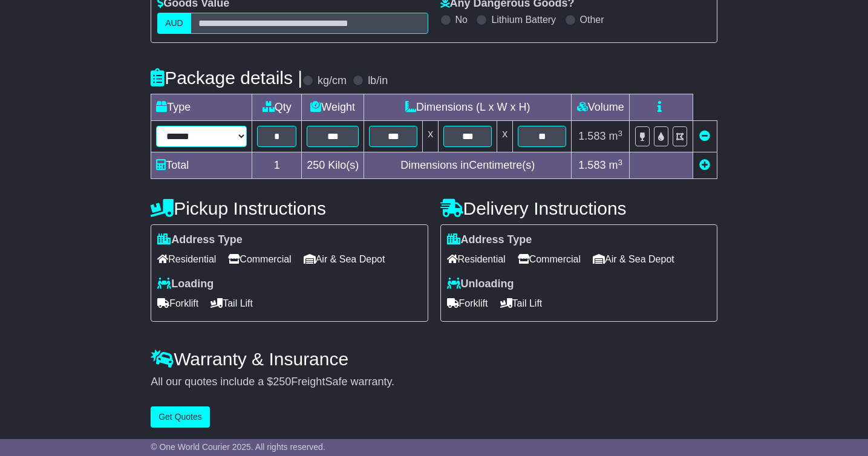  I want to click on label: Loading, so click(185, 284).